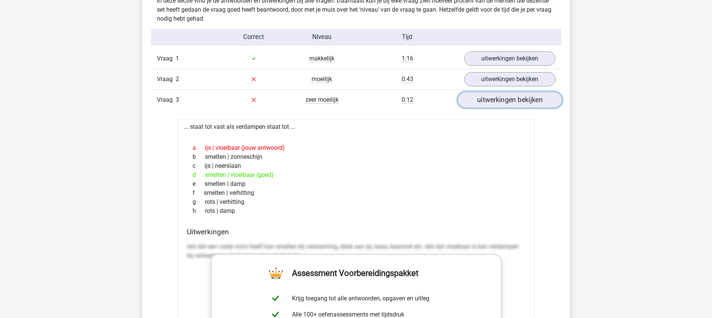  Describe the element at coordinates (356, 166) in the screenshot. I see `div: ijs | neerslaan` at that location.